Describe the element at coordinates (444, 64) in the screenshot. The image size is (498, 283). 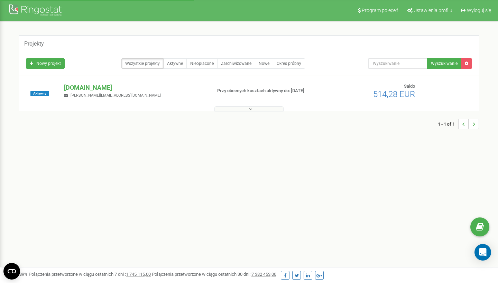
I see `button: Wyszukiwanie` at that location.